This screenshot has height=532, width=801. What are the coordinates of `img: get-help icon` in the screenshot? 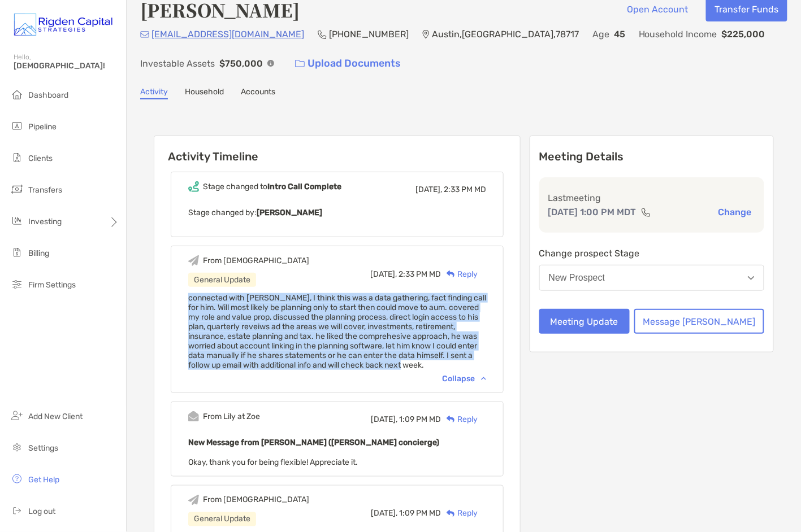 It's located at (17, 479).